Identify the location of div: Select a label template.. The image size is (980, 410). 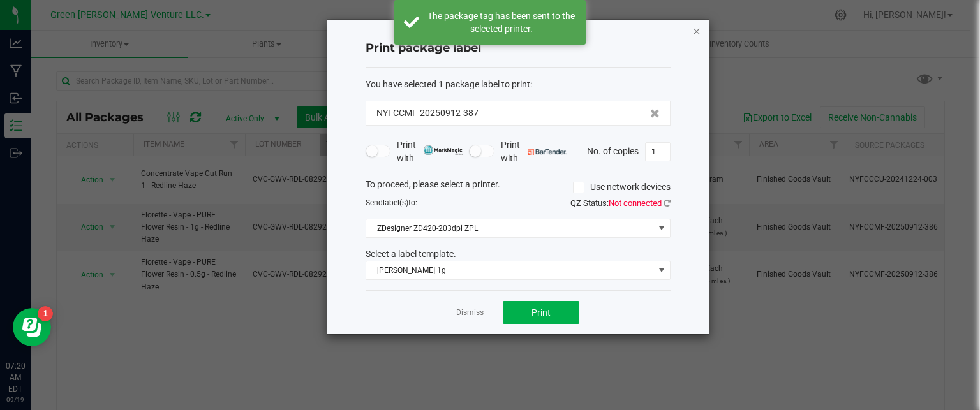
(518, 254).